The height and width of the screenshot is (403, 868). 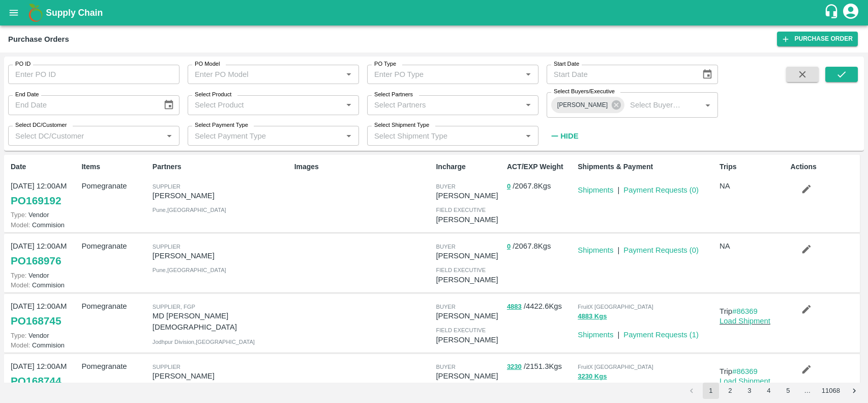 I want to click on button: 3230, so click(x=514, y=366).